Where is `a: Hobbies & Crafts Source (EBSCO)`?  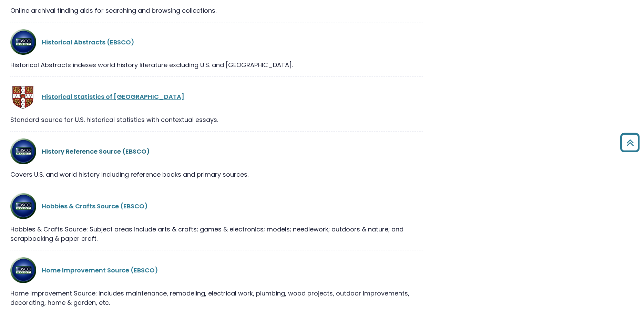 a: Hobbies & Crafts Source (EBSCO) is located at coordinates (95, 206).